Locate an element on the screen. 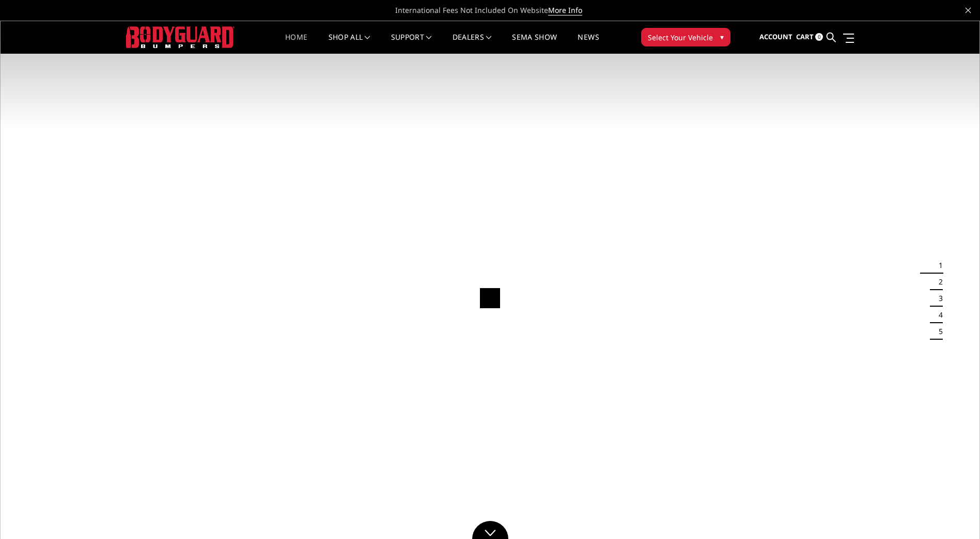 The height and width of the screenshot is (539, 980). button: 1 of 5 is located at coordinates (937, 265).